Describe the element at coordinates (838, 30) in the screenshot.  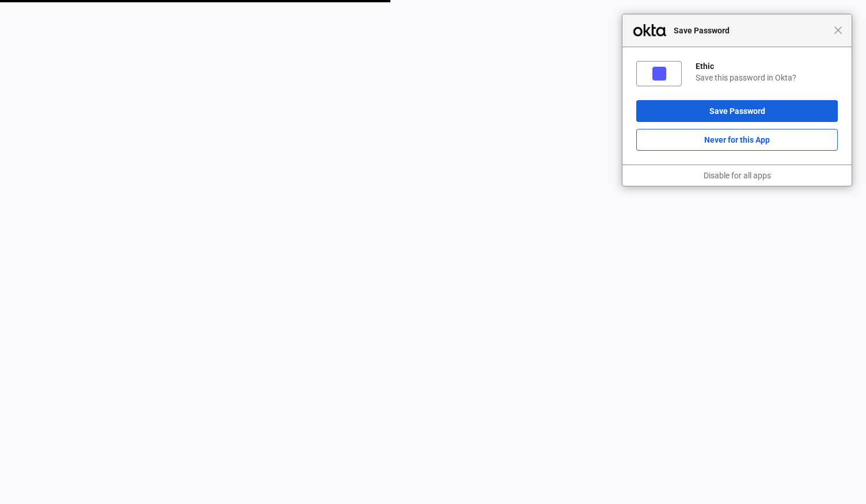
I see `span: Close` at that location.